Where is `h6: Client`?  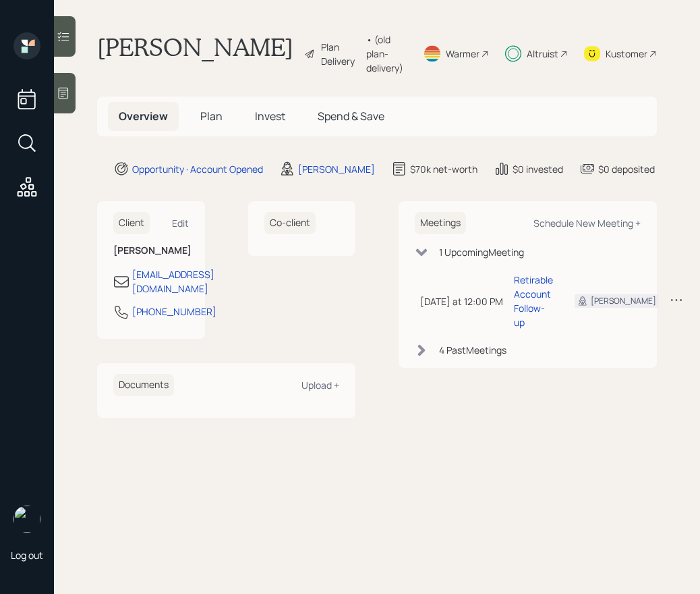
h6: Client is located at coordinates (131, 222).